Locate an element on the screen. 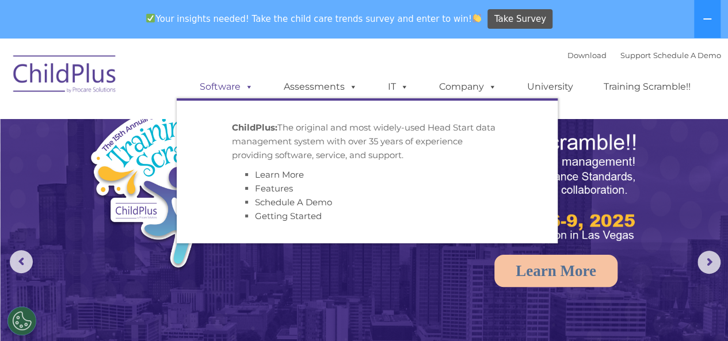 Image resolution: width=728 pixels, height=341 pixels. span: Take Survey is located at coordinates (521, 19).